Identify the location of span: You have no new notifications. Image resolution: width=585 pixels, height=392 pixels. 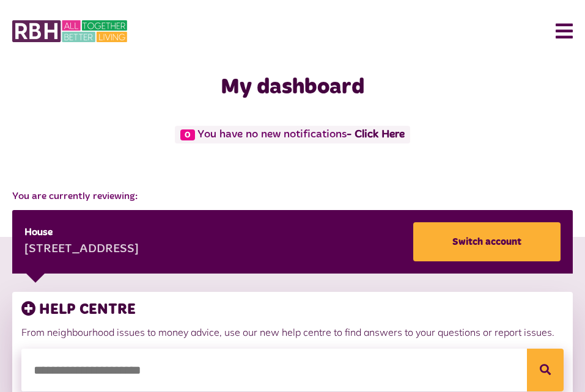
(292, 134).